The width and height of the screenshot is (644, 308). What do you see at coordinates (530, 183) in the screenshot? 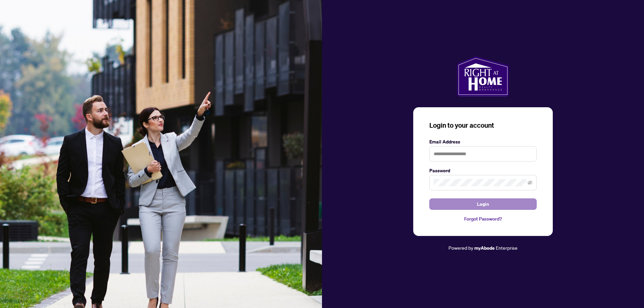
I see `span: eye-invisible` at bounding box center [530, 183].